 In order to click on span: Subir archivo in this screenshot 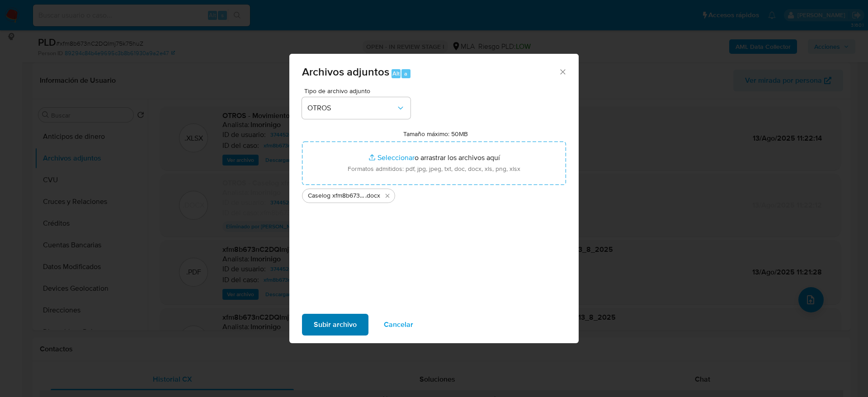, I will do `click(335, 325)`.